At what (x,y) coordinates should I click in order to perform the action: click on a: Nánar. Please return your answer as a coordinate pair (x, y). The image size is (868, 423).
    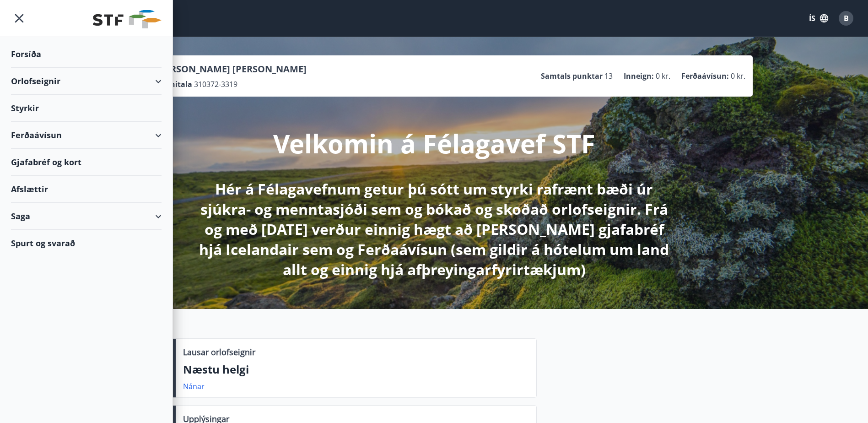
    Looking at the image, I should click on (193, 386).